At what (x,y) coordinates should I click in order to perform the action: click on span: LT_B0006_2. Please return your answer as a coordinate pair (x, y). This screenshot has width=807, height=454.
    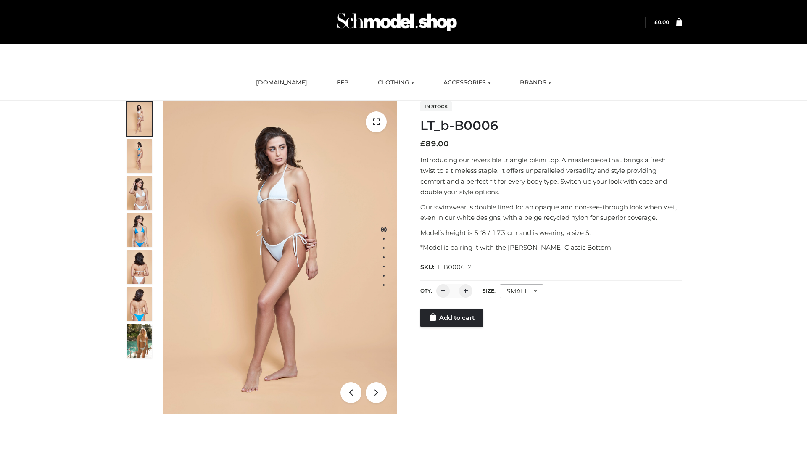
    Looking at the image, I should click on (453, 267).